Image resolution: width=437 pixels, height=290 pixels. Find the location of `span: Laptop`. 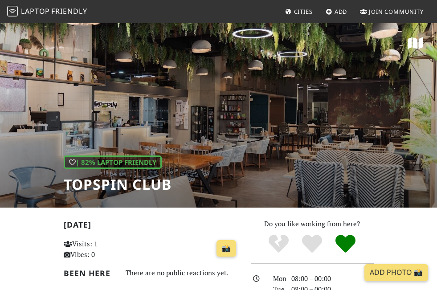

span: Laptop is located at coordinates (35, 11).